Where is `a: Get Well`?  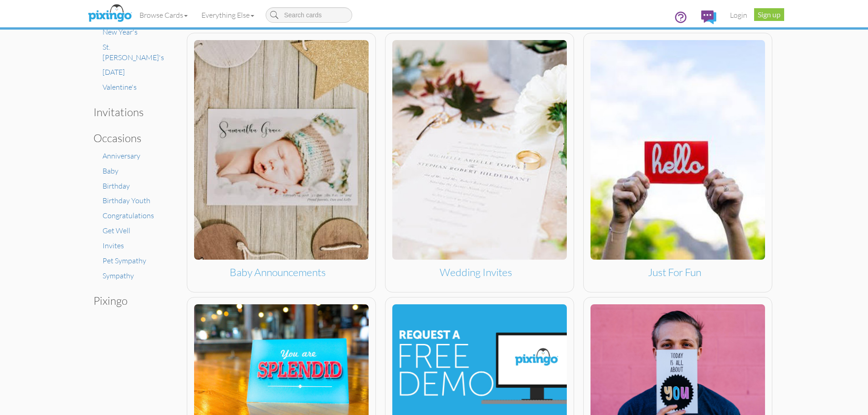 a: Get Well is located at coordinates (116, 231).